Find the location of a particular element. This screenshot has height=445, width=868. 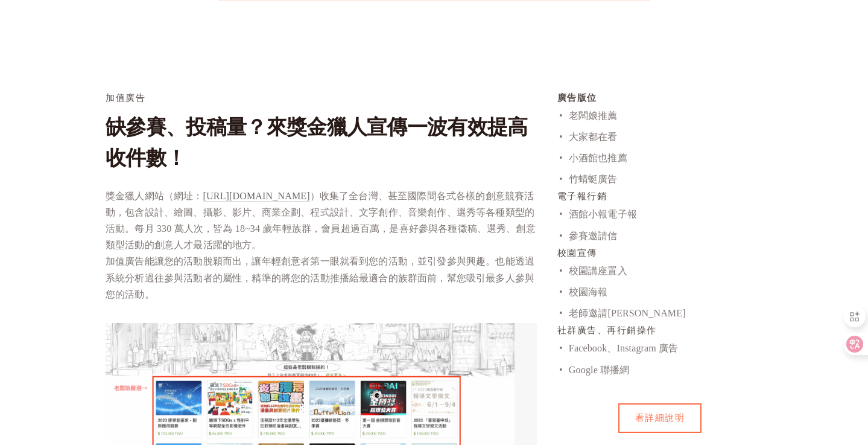

p: 獎金獵人網站（網址： ）收集了全台灣、甚至國際間各式各樣的創意競賽活動，包含設計、繪圖、攝影、影片、商業企劃、程式設計、文字創作、音樂創作、選秀等各種類型的活動。每月 330 萬人次，皆為 18... is located at coordinates (321, 220).